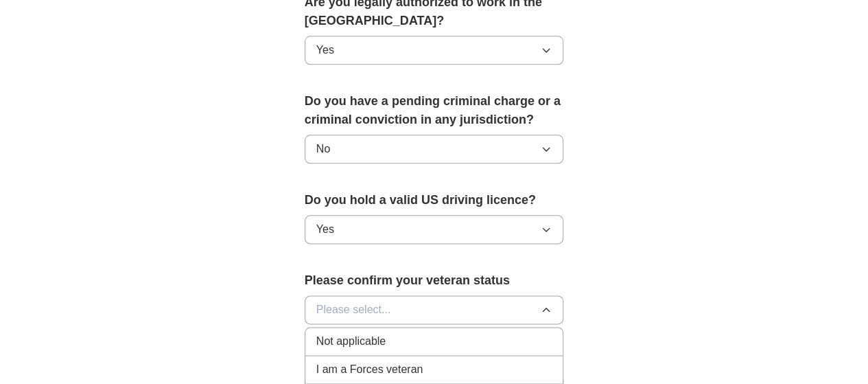  What do you see at coordinates (434, 200) in the screenshot?
I see `label: Do you hold a valid US driving licence?` at bounding box center [434, 200].